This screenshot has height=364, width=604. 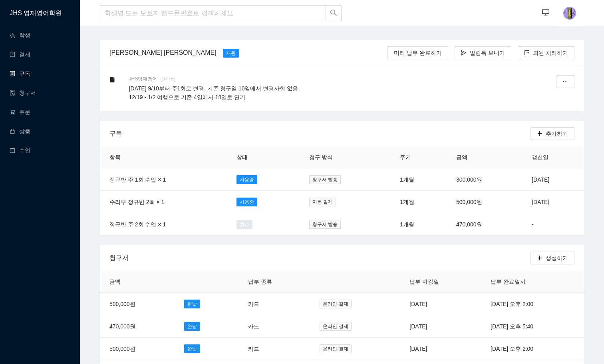 I want to click on span: 미리 납부 완료하기, so click(x=418, y=53).